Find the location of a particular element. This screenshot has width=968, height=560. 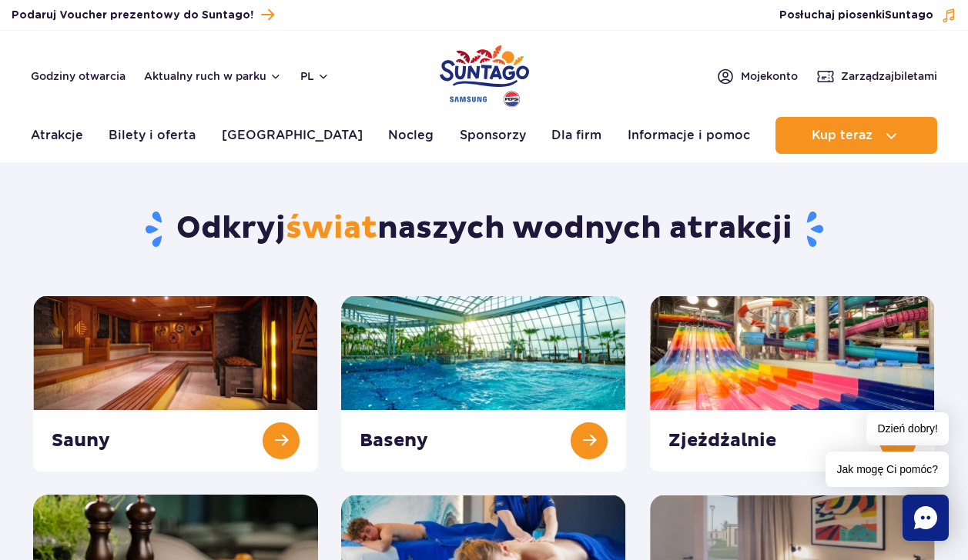

span: Moje konto is located at coordinates (769, 77).